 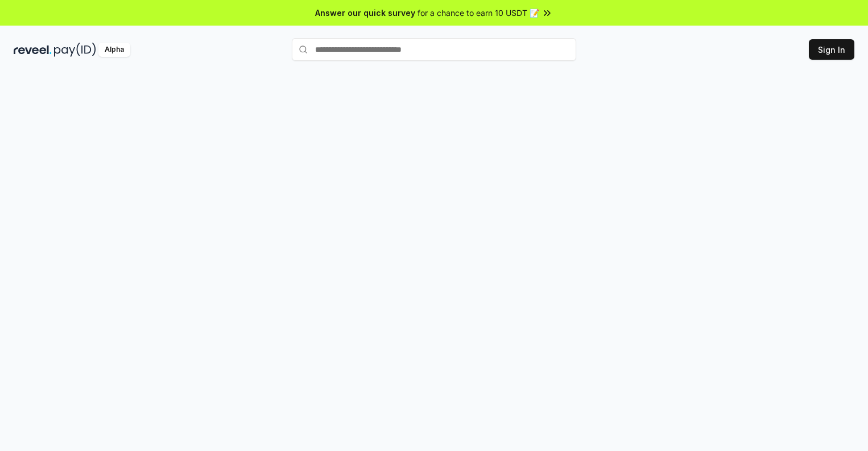 What do you see at coordinates (831, 49) in the screenshot?
I see `button: Sign In` at bounding box center [831, 49].